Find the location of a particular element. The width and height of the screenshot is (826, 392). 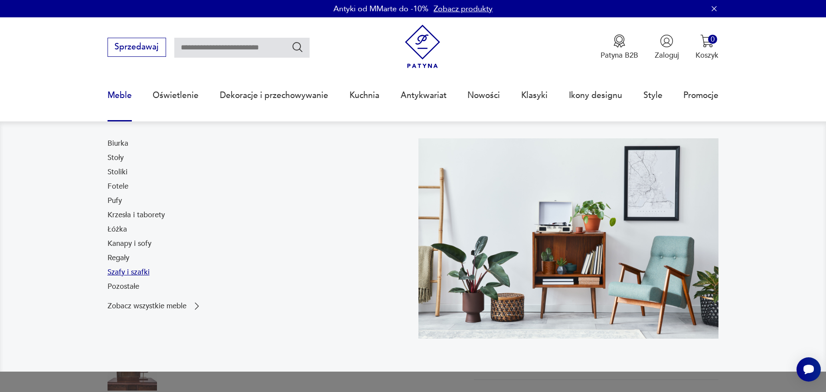

a: Dekoracje i przechowywanie is located at coordinates (274, 95).